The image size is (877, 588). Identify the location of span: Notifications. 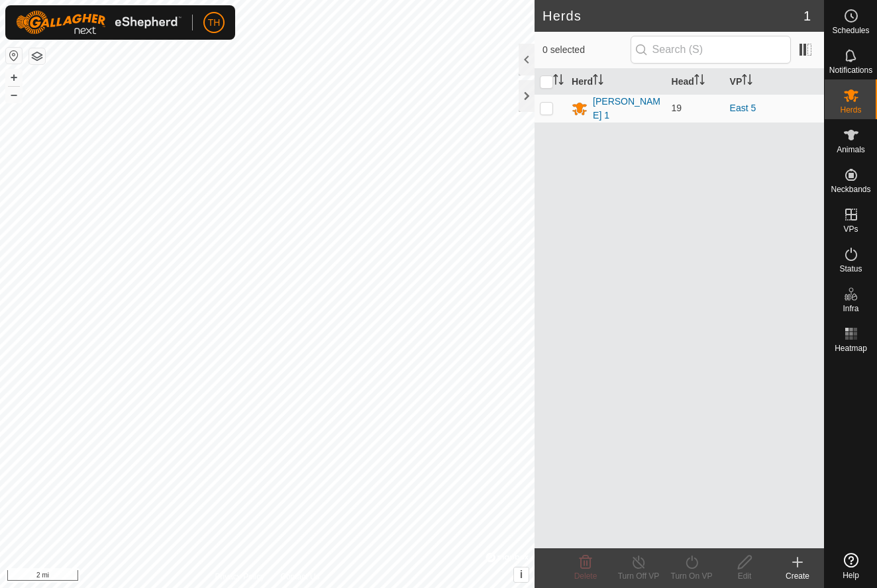
(851, 71).